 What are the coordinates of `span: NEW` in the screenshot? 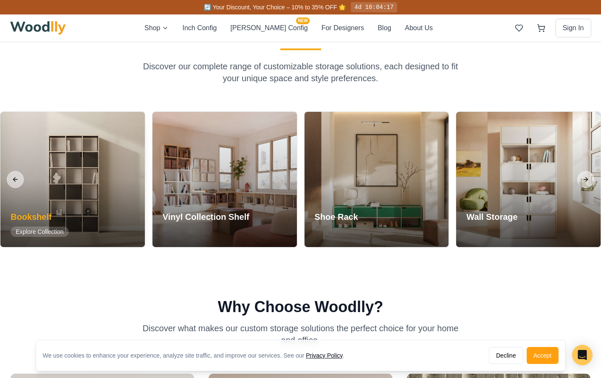 It's located at (302, 21).